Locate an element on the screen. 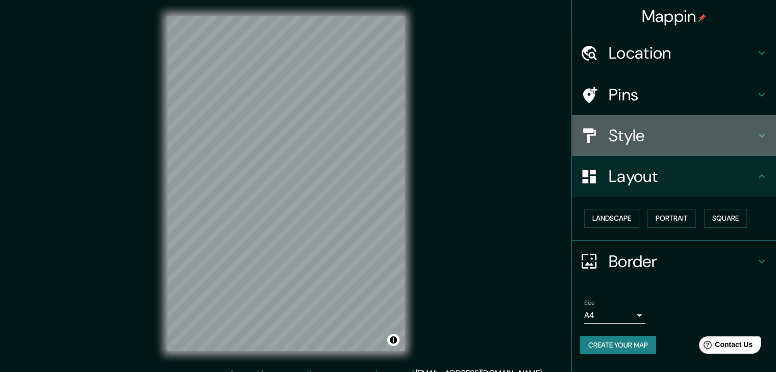 The image size is (776, 372). h4: Mappin is located at coordinates (674, 16).